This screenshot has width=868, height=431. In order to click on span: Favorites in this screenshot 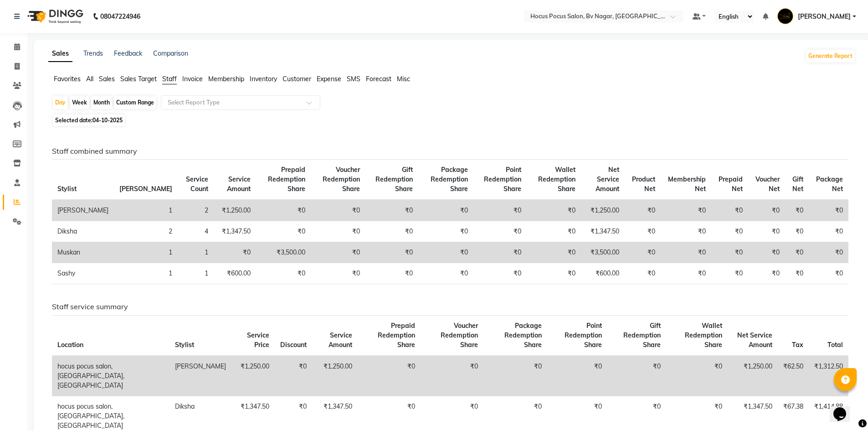, I will do `click(67, 79)`.